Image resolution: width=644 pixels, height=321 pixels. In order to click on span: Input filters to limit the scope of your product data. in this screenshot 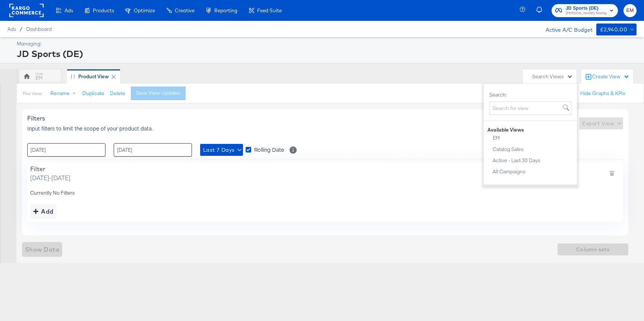, I will do `click(90, 128)`.